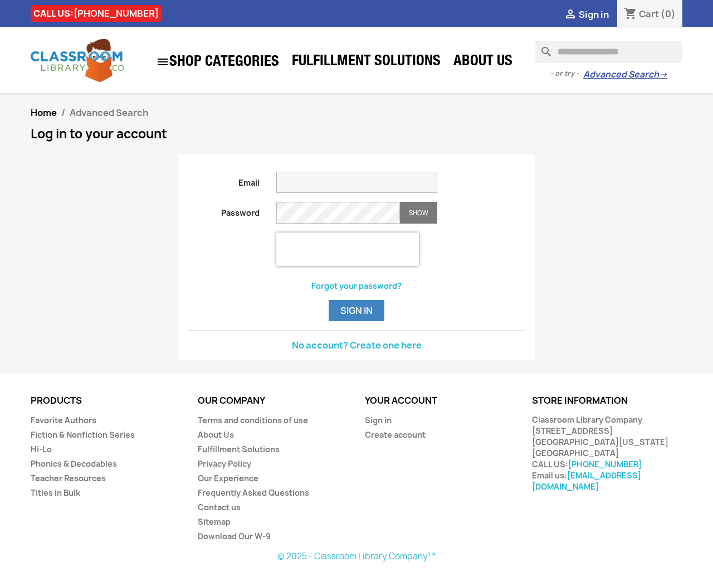  I want to click on span: - or try -, so click(567, 74).